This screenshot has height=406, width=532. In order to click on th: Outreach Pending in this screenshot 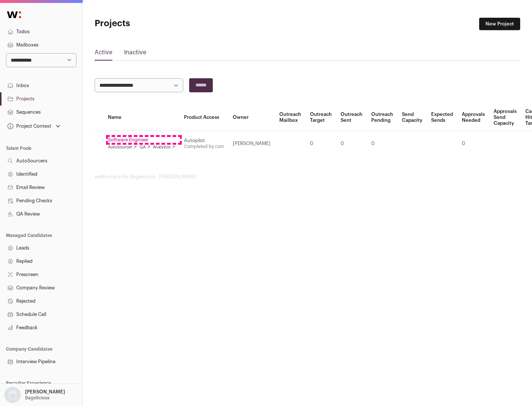, I will do `click(382, 117)`.